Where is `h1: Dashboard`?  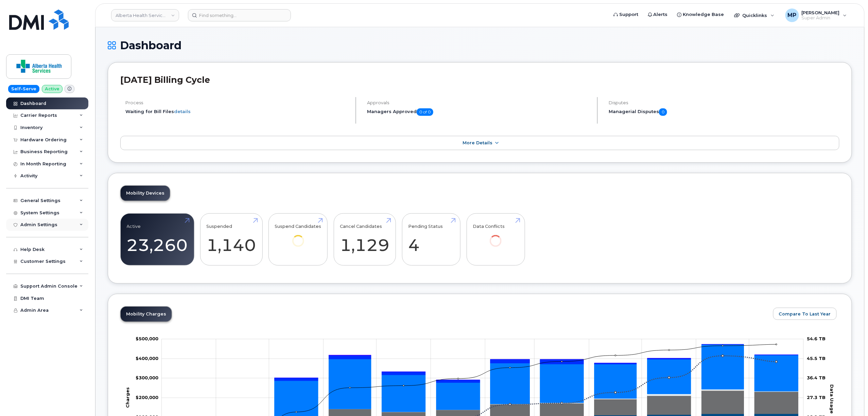 h1: Dashboard is located at coordinates (480, 45).